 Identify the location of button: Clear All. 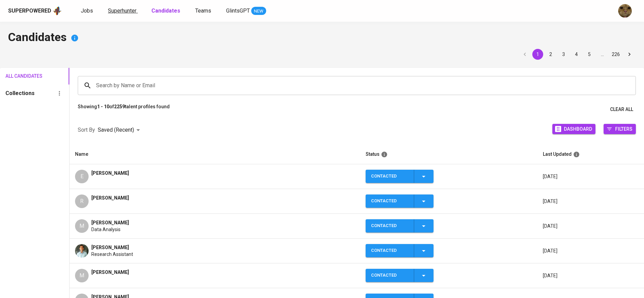
(622, 109).